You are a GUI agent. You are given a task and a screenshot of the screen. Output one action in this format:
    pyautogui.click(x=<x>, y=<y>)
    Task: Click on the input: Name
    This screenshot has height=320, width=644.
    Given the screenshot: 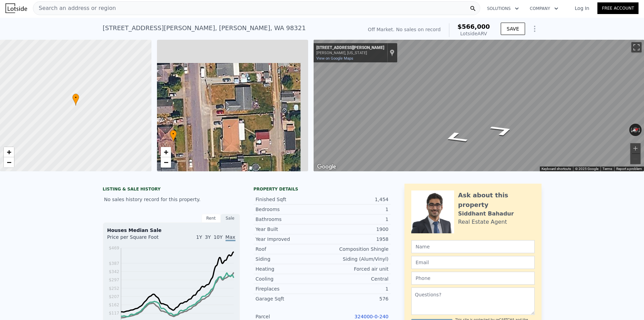 What is the action you would take?
    pyautogui.click(x=473, y=247)
    